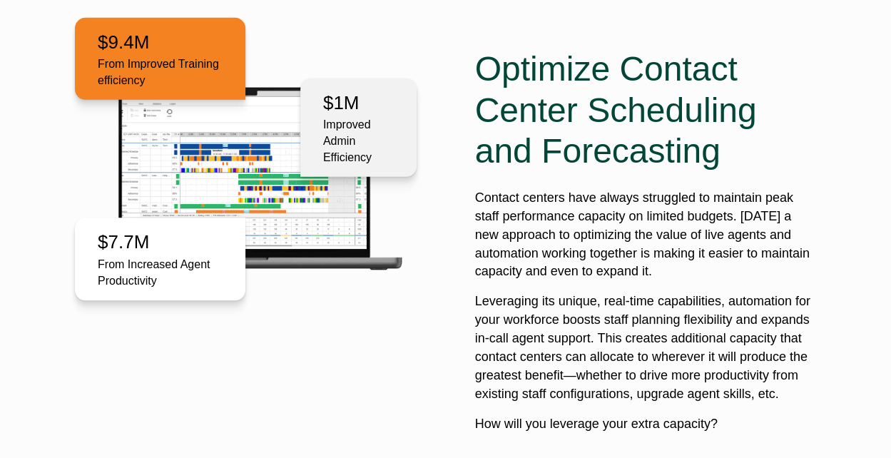  What do you see at coordinates (646, 425) in the screenshot?
I see `p: How will you leverage your extra capacity?` at bounding box center [646, 425].